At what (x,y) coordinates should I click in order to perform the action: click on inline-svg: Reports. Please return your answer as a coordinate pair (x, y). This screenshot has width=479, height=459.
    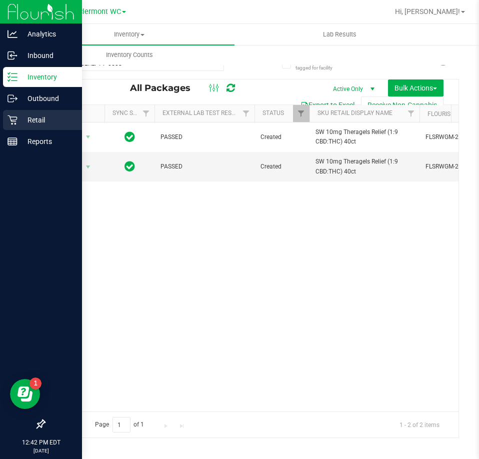
    Looking at the image, I should click on (13, 142).